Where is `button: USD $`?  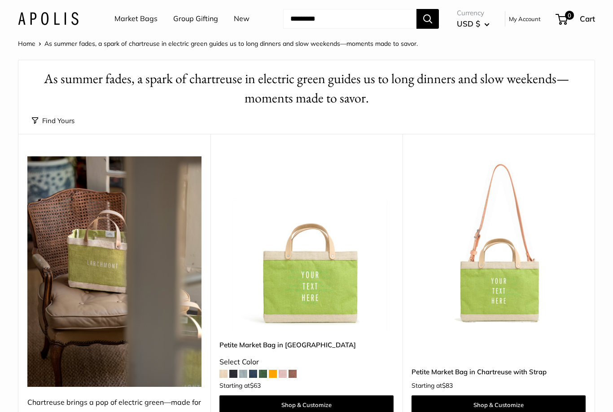 button: USD $ is located at coordinates (473, 24).